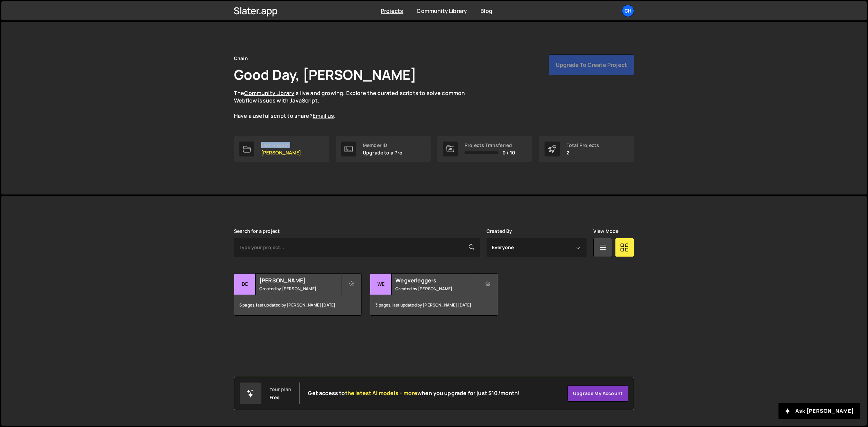 The image size is (868, 427). Describe the element at coordinates (486, 11) in the screenshot. I see `a: Blog` at that location.